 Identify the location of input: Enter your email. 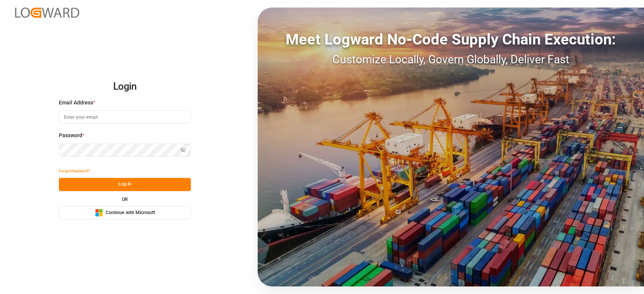
(125, 117).